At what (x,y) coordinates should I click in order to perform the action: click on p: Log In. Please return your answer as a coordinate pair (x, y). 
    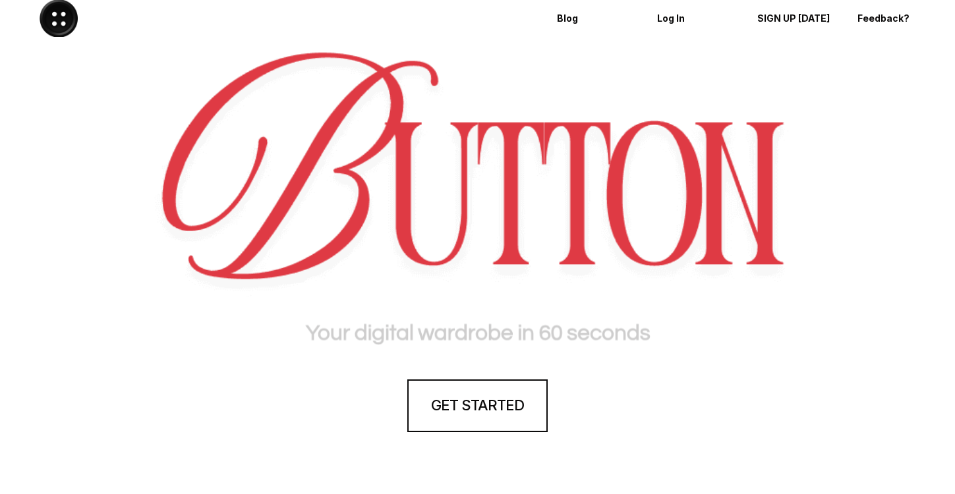
    Looking at the image, I should click on (695, 18).